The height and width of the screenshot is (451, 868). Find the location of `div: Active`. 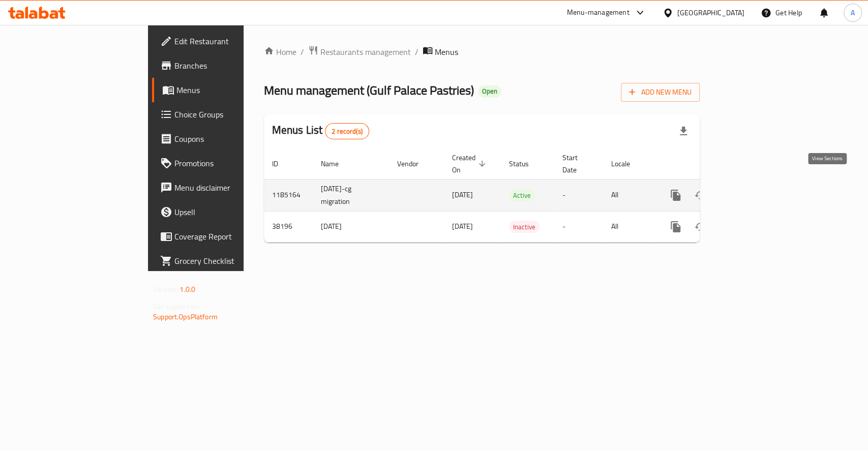

div: Active is located at coordinates (522, 195).